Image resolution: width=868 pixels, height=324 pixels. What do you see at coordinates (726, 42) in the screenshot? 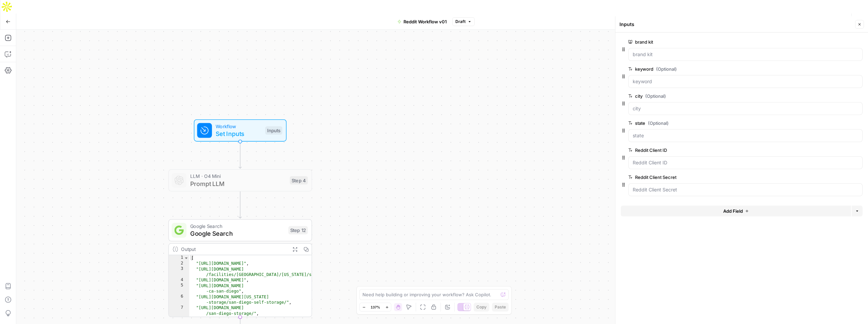
I see `label: brand kit` at bounding box center [726, 42].